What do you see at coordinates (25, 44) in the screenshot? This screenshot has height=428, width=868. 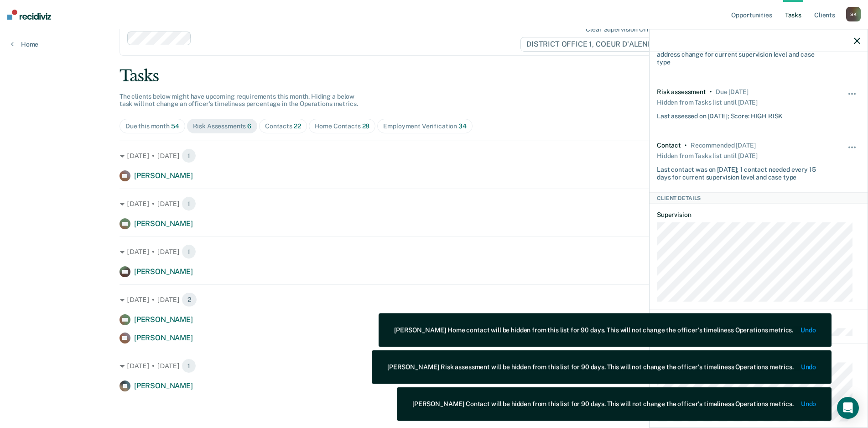 I see `a: Home` at bounding box center [25, 44].